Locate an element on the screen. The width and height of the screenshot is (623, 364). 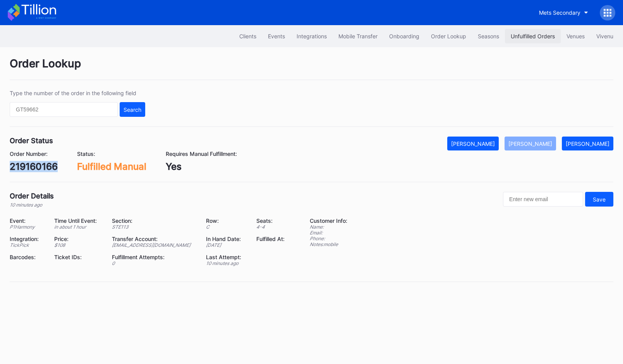
div: Phone: is located at coordinates (328, 238).